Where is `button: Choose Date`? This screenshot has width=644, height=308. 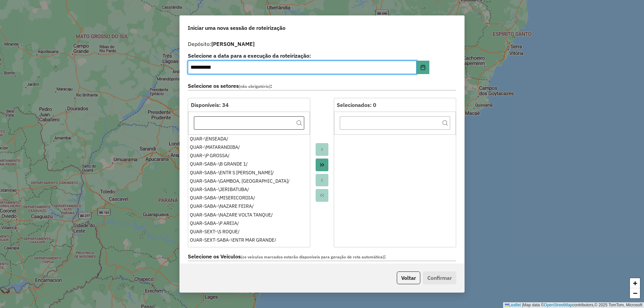
button: Choose Date is located at coordinates (423, 67).